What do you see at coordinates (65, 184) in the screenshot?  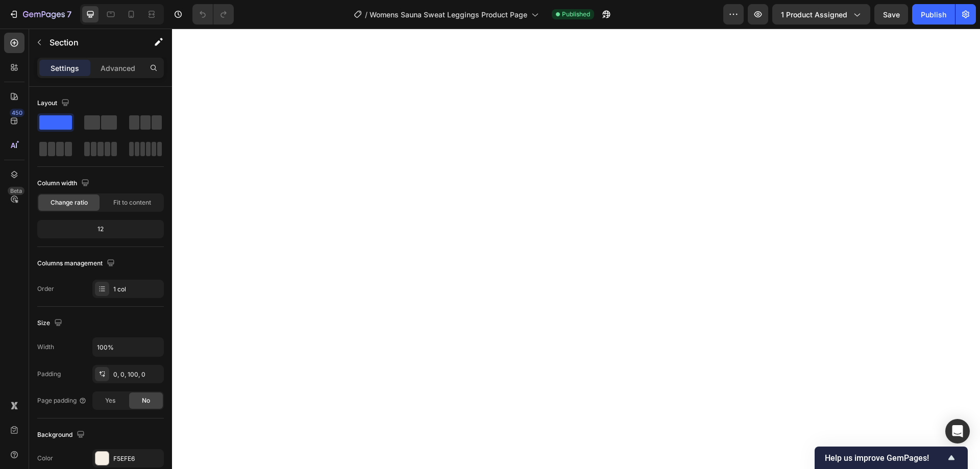 I see `div: Column width` at bounding box center [65, 184].